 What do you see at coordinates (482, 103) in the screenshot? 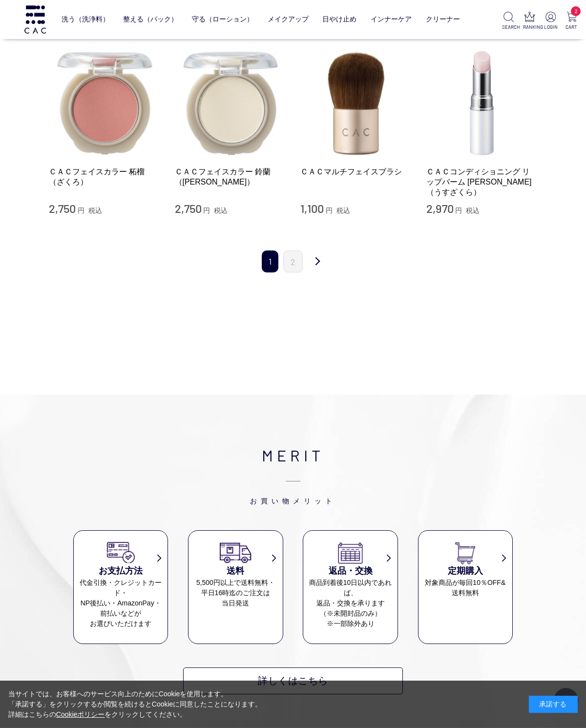
I see `img: ＣＡＣコンディショニング リップバーム 薄桜（うすざくら）` at bounding box center [482, 103].